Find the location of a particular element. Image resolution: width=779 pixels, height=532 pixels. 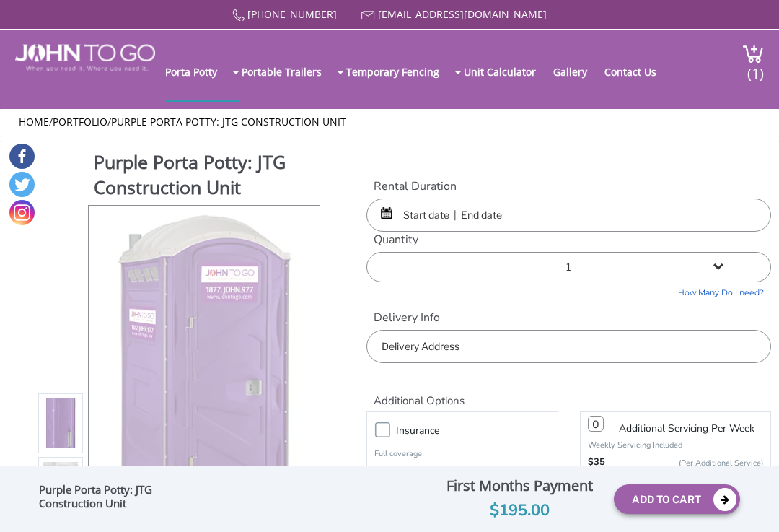

h2: Additional Options is located at coordinates (569, 392).